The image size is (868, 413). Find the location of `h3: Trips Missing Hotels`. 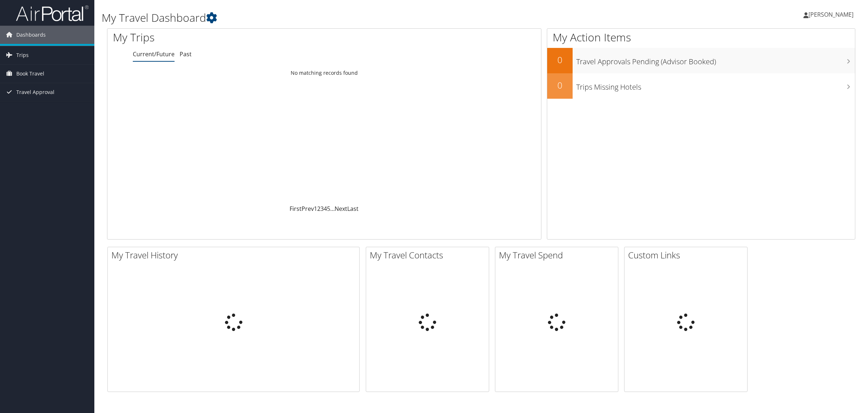

h3: Trips Missing Hotels is located at coordinates (716, 85).